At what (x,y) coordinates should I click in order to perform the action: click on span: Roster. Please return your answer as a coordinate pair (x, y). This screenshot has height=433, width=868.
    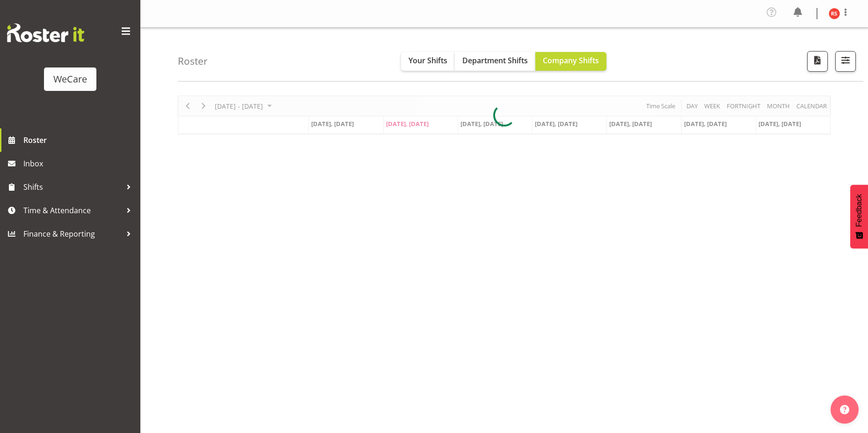
    Looking at the image, I should click on (79, 140).